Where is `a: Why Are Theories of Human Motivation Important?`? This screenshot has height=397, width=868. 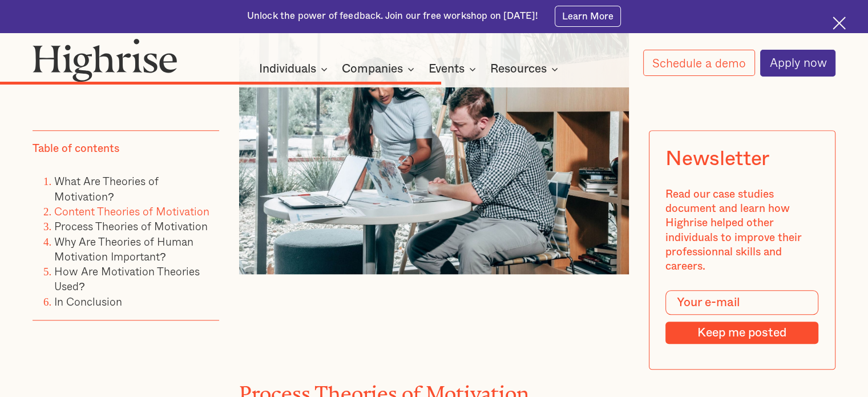
a: Why Are Theories of Human Motivation Important? is located at coordinates (124, 248).